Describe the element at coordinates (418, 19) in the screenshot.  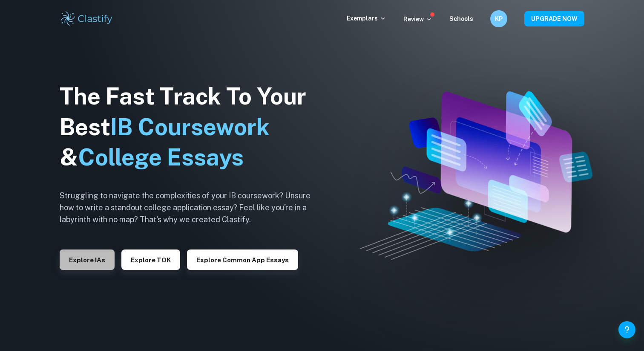
I see `p: Review` at that location.